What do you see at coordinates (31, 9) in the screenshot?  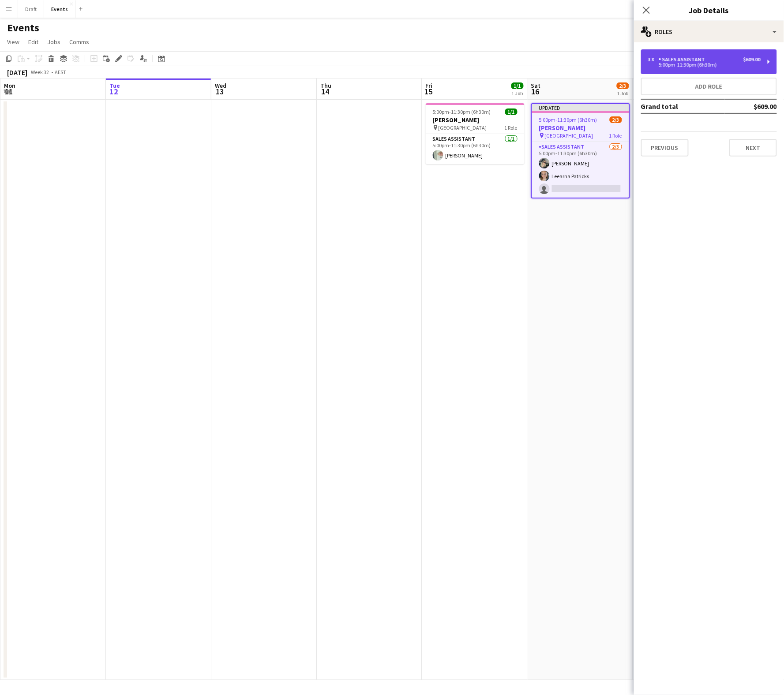 I see `button: Draft` at bounding box center [31, 9].